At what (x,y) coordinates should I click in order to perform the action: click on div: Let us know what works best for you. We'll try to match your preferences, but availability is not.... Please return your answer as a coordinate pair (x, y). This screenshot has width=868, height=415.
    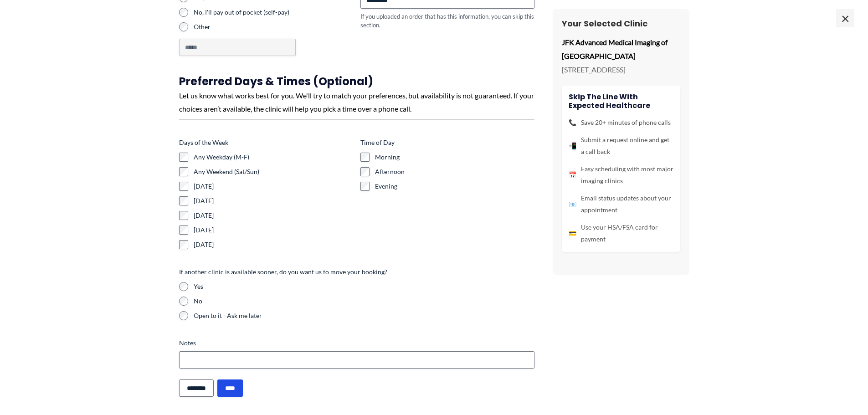
    Looking at the image, I should click on (357, 102).